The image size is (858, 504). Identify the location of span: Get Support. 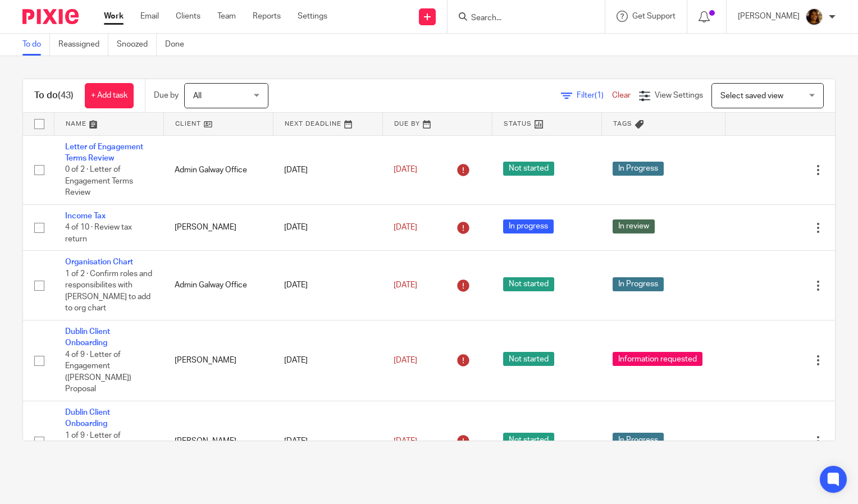
(654, 16).